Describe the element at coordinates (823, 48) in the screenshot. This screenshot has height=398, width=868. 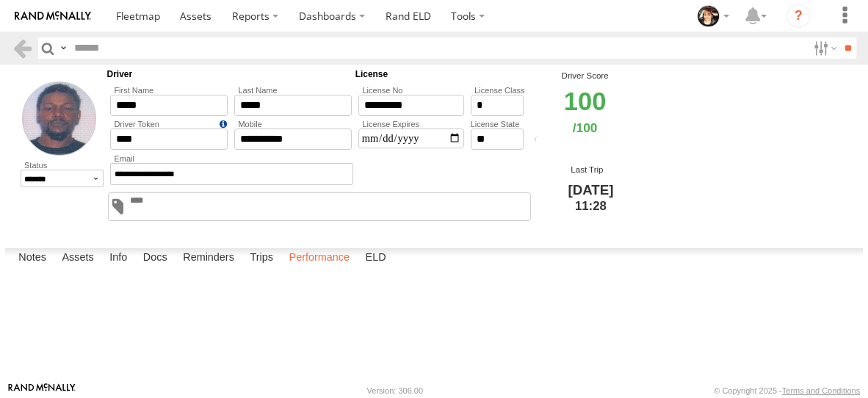
I see `label: Search Filter Options` at that location.